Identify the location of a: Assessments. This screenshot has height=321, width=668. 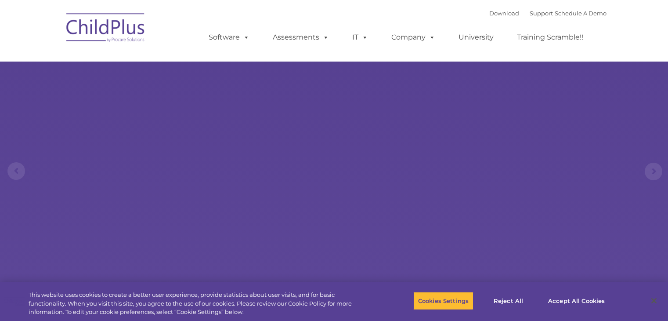
(301, 37).